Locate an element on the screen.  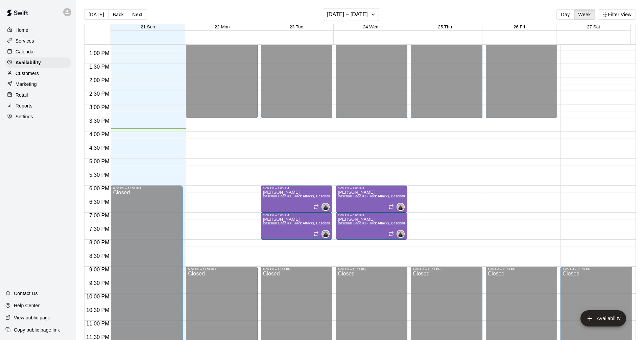
a: Availability is located at coordinates (38, 62).